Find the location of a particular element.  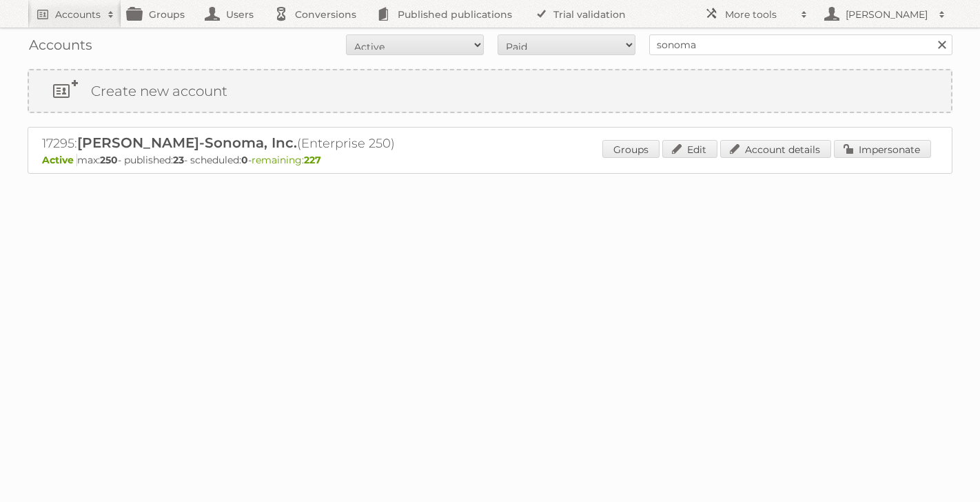

span: remaining: is located at coordinates (286, 160).